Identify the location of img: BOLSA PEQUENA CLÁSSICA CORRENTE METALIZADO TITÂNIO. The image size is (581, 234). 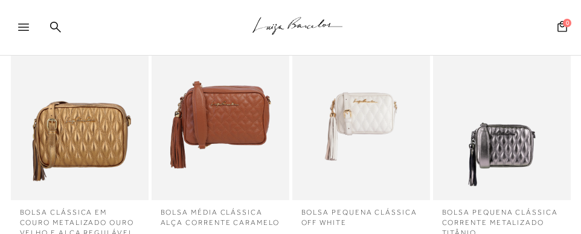
(502, 126).